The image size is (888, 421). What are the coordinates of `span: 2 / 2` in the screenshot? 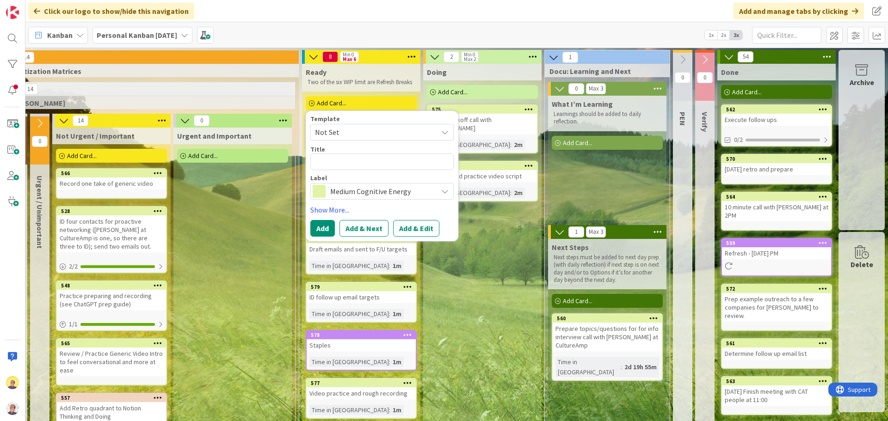 It's located at (73, 266).